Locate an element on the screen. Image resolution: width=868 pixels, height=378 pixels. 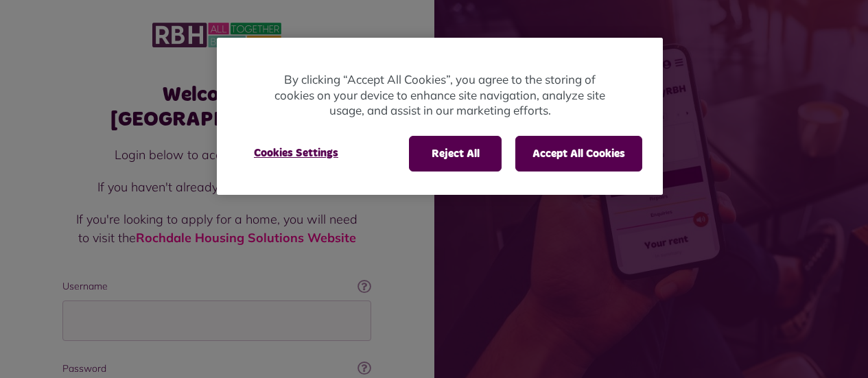
div: Privacy is located at coordinates (439, 116).